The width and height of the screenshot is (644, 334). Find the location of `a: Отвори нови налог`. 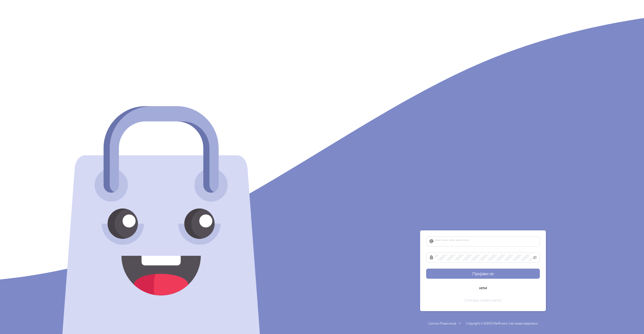

a: Отвори нови налог is located at coordinates (483, 300).